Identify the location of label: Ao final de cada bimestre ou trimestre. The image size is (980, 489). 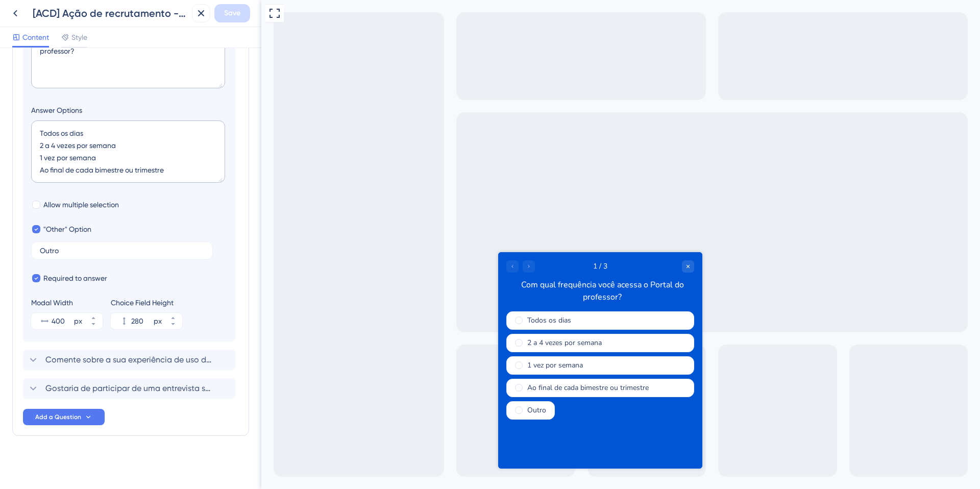
(90, 136).